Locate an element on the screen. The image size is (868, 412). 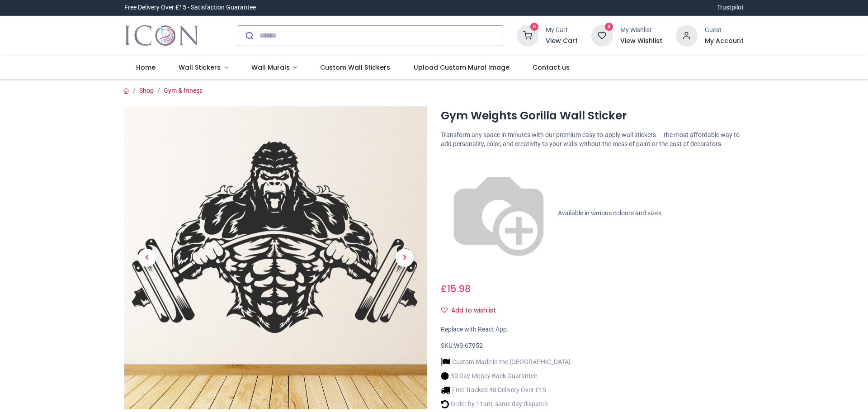
div: Guest is located at coordinates (725, 30).